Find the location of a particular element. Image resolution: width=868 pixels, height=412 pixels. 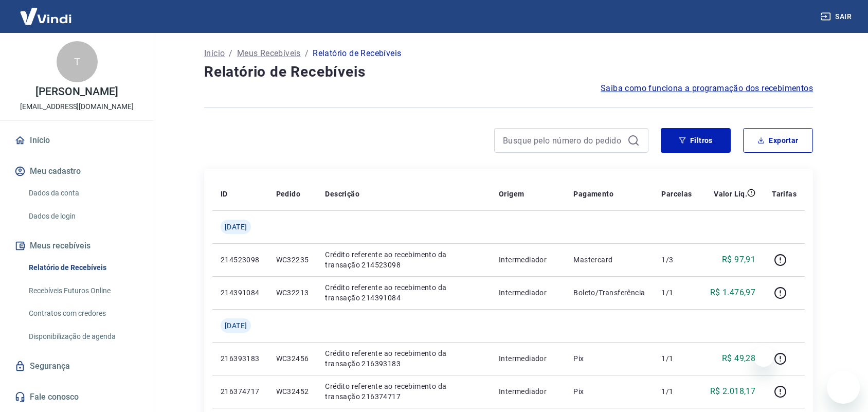

p: 216374717 is located at coordinates (240, 392).